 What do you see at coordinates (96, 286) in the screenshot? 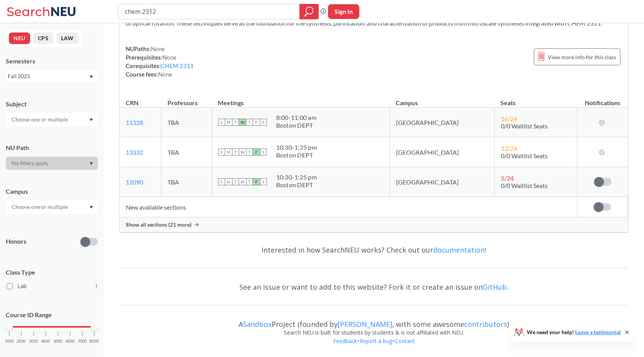
I see `span: 1` at bounding box center [96, 286].